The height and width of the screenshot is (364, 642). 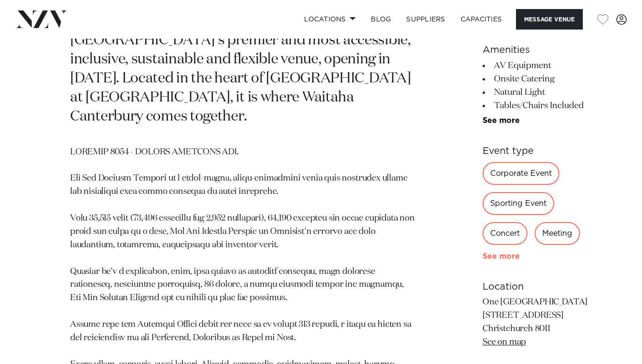 What do you see at coordinates (518, 204) in the screenshot?
I see `div: Sporting Event` at bounding box center [518, 204].